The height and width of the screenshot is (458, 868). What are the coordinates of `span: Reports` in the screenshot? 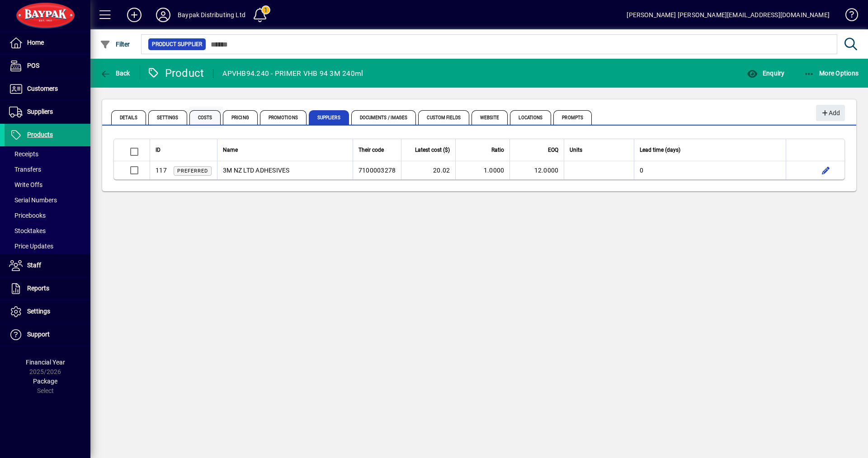 It's located at (38, 288).